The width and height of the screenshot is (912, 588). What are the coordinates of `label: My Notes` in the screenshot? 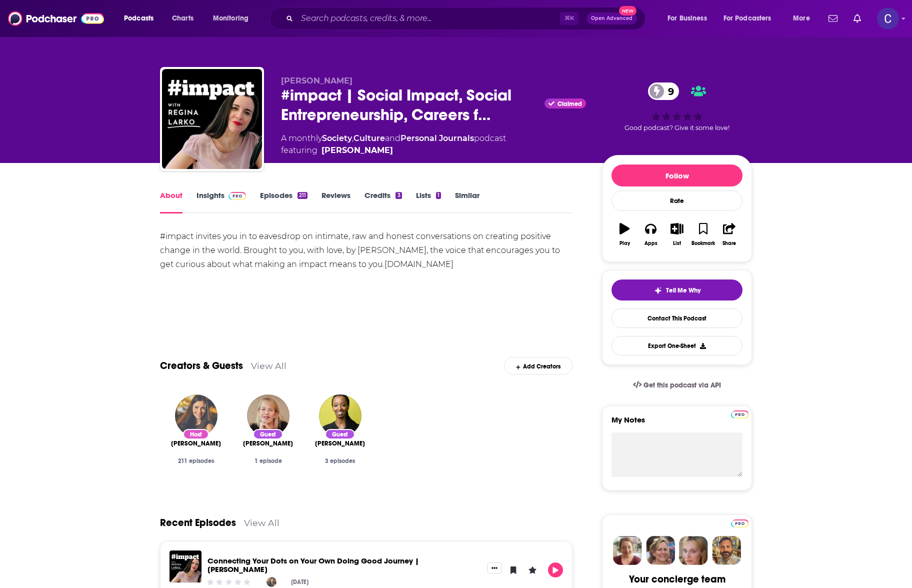 It's located at (677, 424).